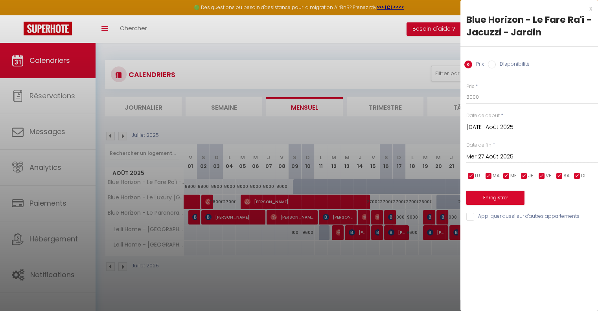  I want to click on div: x, so click(526, 9).